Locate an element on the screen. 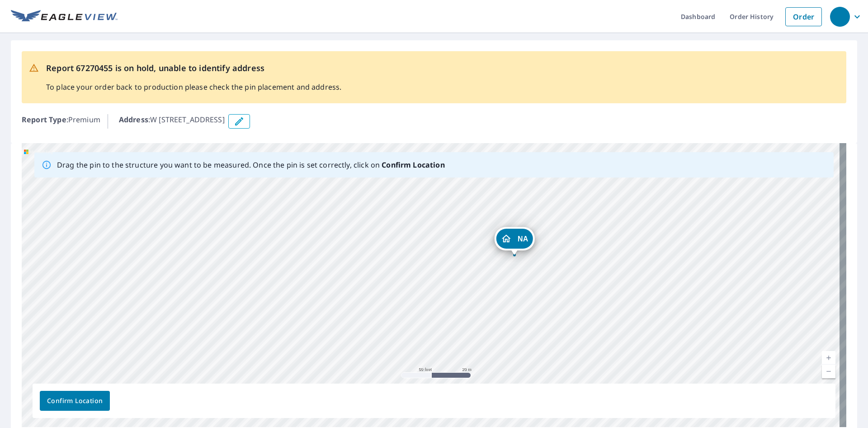  div: Dropped pin, building NA, Residential property, W 156th St Olathe, KS 66062 is located at coordinates (514, 240).